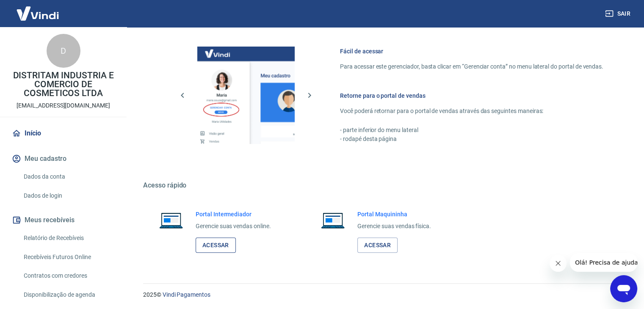 This screenshot has width=644, height=309. I want to click on p: - parte inferior do menu lateral, so click(472, 130).